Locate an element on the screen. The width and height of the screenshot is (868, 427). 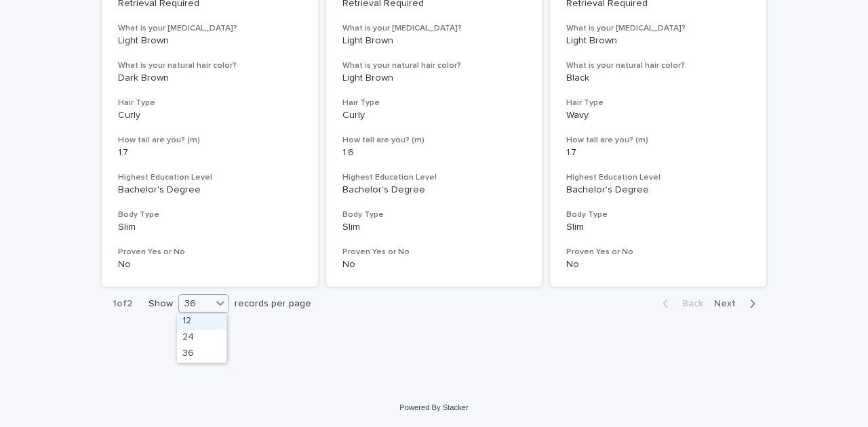
span: Next is located at coordinates (729, 304).